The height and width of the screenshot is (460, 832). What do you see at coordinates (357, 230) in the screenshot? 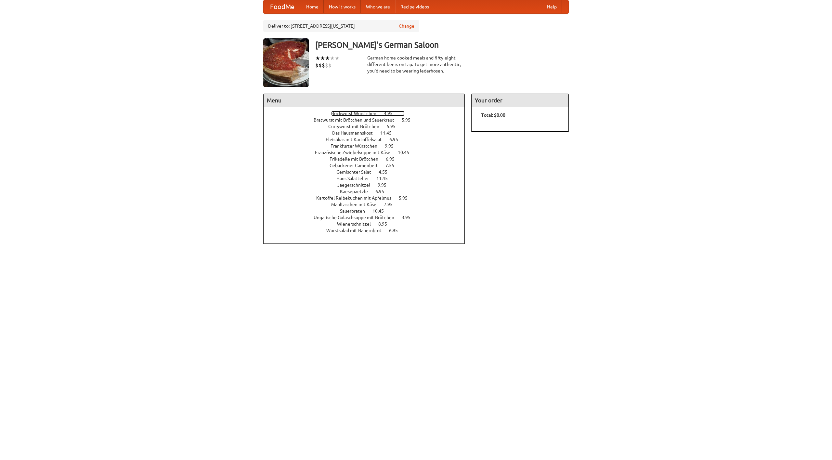
I see `span: Wurstsalad mit Bauernbrot` at bounding box center [357, 230].